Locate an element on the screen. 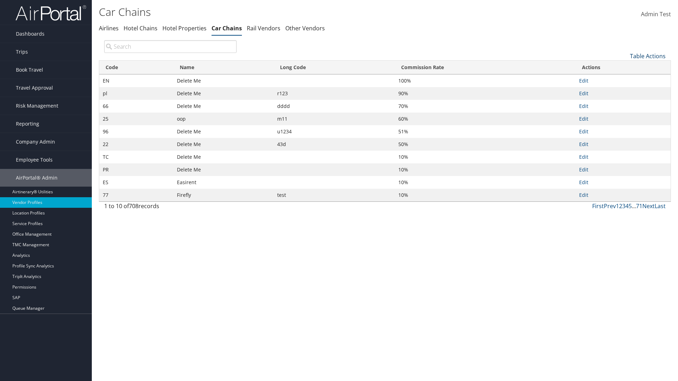  a: Prev is located at coordinates (610, 206).